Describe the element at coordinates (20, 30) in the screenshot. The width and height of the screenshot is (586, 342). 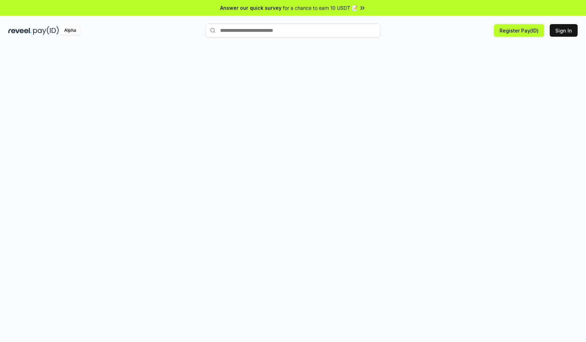
I see `img: reveel_dark` at that location.